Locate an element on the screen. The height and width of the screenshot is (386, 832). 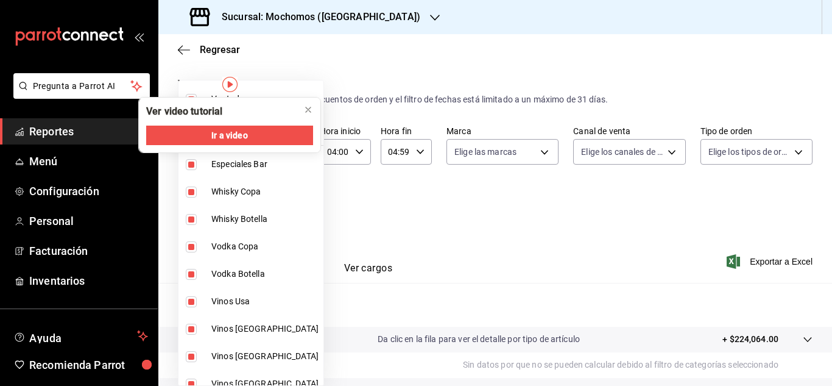
span: Vodka Botella is located at coordinates (265, 273).